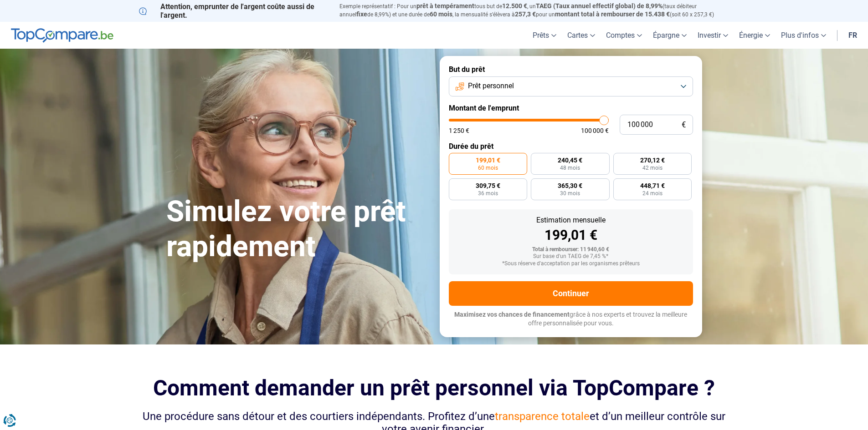 The image size is (868, 430). What do you see at coordinates (571, 146) in the screenshot?
I see `label: Durée du prêt` at bounding box center [571, 146].